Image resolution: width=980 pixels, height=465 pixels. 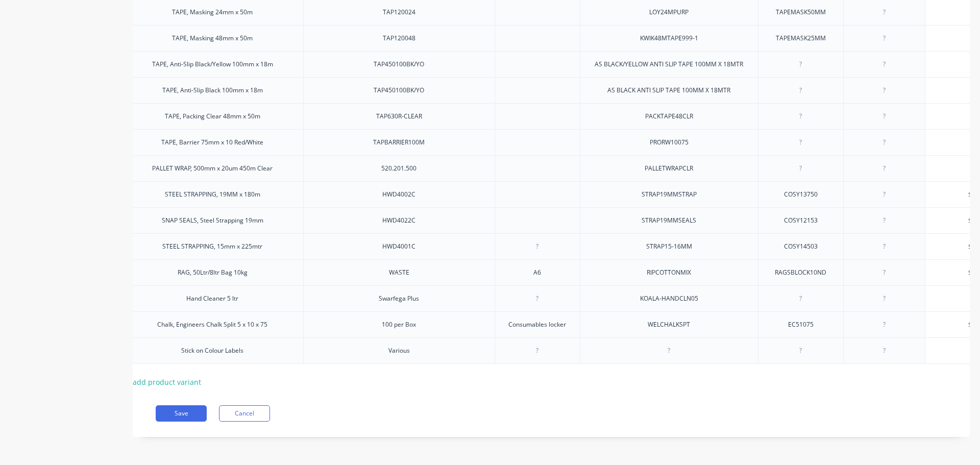 I want to click on div: AS BLACK ANTI SLIP TAPE 100MM X 18MTR, so click(x=669, y=91).